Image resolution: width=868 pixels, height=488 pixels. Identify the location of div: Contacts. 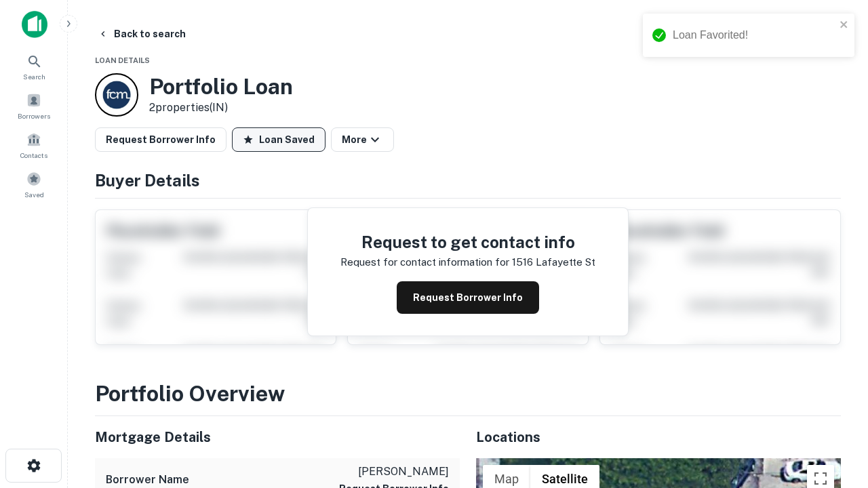
(34, 145).